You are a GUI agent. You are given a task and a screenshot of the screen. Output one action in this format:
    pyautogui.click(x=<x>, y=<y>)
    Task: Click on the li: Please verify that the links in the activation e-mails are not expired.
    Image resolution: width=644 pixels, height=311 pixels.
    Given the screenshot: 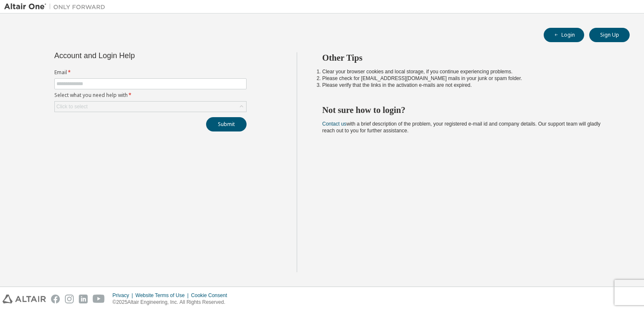 What is the action you would take?
    pyautogui.click(x=468, y=85)
    